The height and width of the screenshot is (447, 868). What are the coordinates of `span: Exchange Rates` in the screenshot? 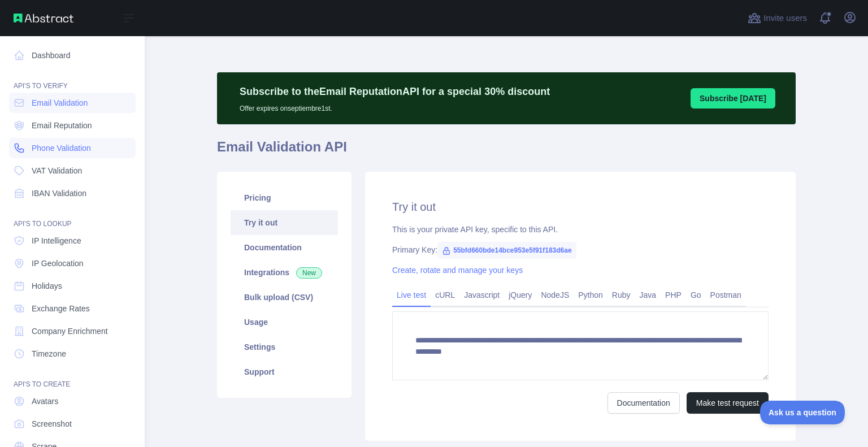 It's located at (61, 309).